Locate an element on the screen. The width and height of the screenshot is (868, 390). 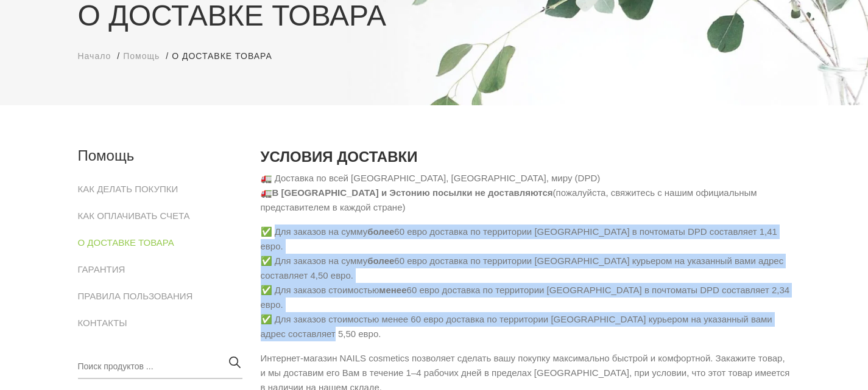
a: Помощь is located at coordinates (141, 56).